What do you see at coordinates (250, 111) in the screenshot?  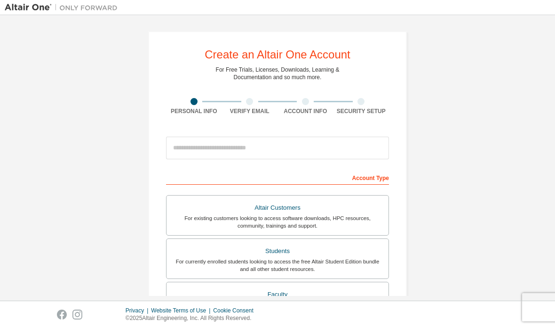 I see `div: Verify Email` at bounding box center [250, 111].